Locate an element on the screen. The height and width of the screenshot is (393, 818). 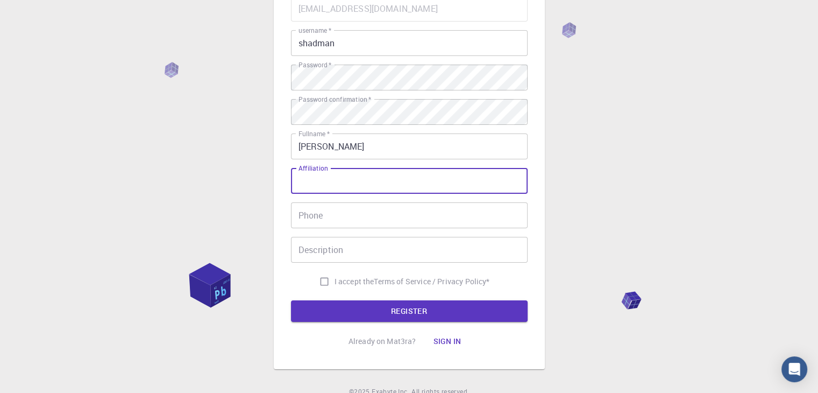
label: Affiliation is located at coordinates (313, 168).